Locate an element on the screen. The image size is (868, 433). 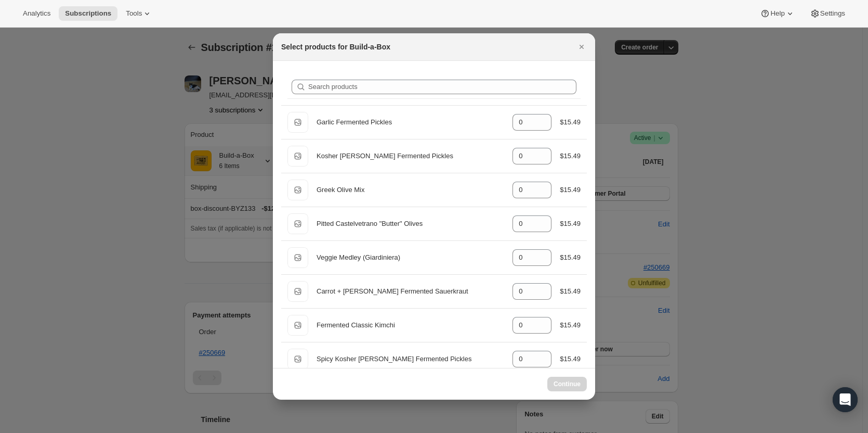
span: Settings is located at coordinates (832, 13).